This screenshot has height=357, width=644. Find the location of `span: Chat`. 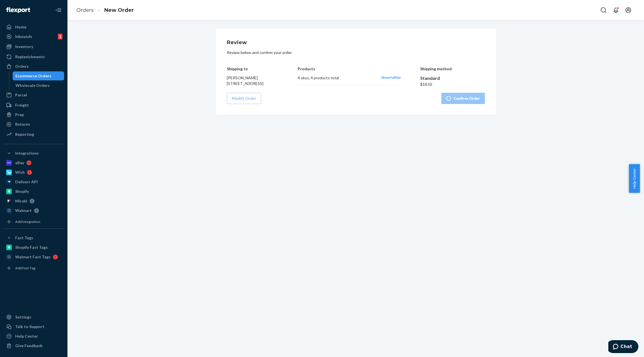

span: Chat is located at coordinates (18, 7).